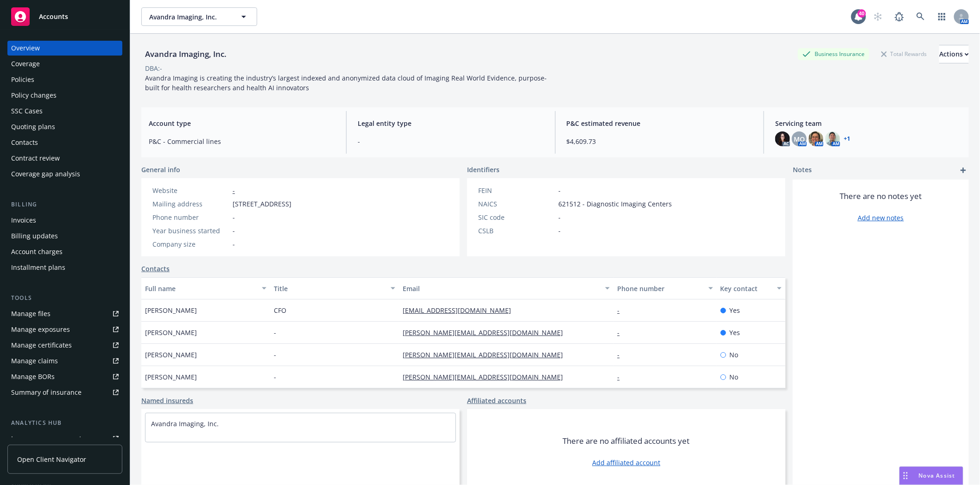 Image resolution: width=980 pixels, height=485 pixels. I want to click on span: Open Client Navigator, so click(51, 459).